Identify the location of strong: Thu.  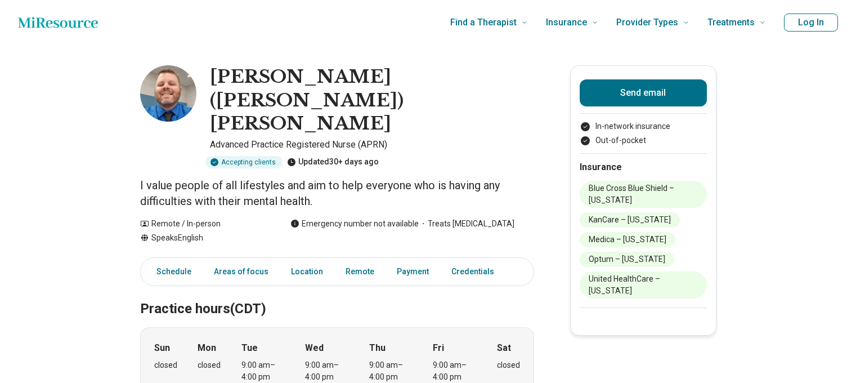
(377, 348).